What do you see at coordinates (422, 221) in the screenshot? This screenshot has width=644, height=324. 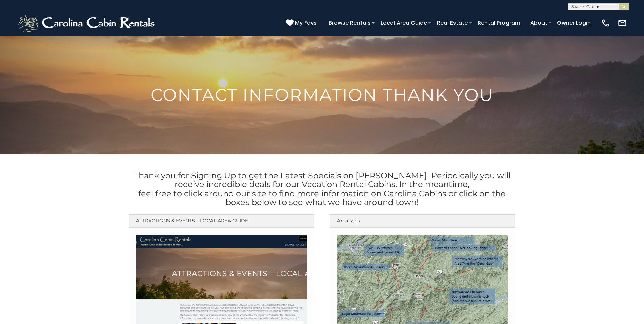 I see `h3: Area Map` at bounding box center [422, 221].